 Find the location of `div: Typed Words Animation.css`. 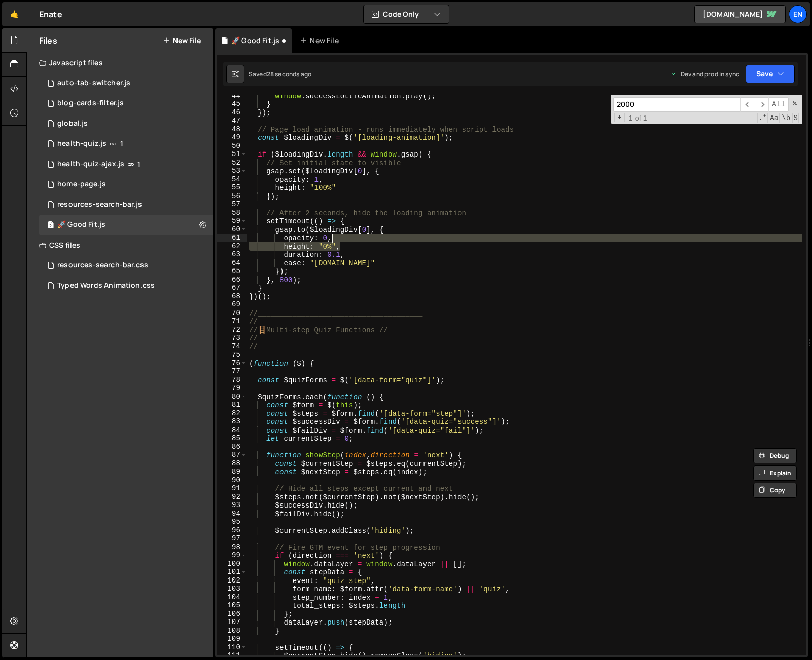

div: Typed Words Animation.css is located at coordinates (106, 286).